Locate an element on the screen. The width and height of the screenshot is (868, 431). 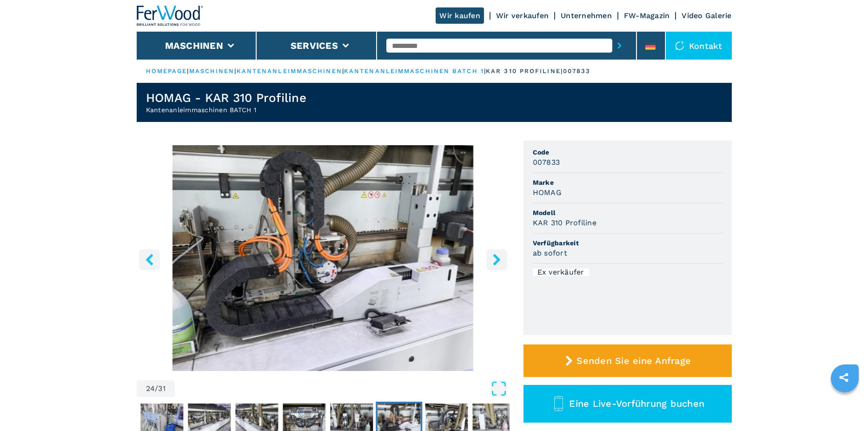
button: submit-button is located at coordinates (619, 46).